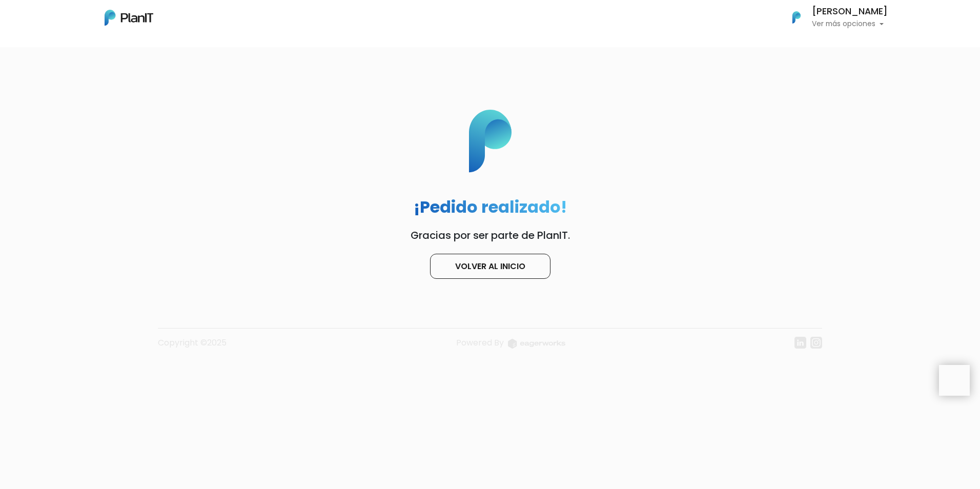  Describe the element at coordinates (480, 343) in the screenshot. I see `span: translation missing: es.layouts.footer.powered_by` at that location.